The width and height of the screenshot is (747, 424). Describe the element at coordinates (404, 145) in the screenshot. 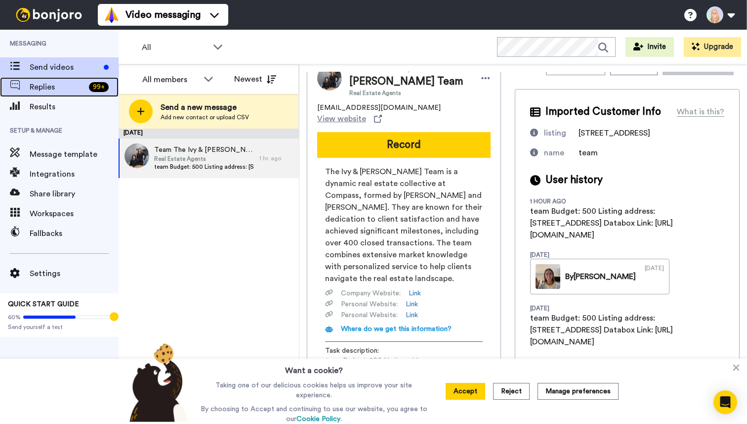

I see `button: Record` at that location.